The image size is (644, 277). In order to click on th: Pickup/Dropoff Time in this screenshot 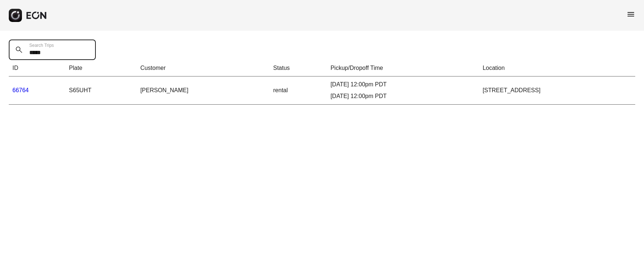, I will do `click(403, 68)`.